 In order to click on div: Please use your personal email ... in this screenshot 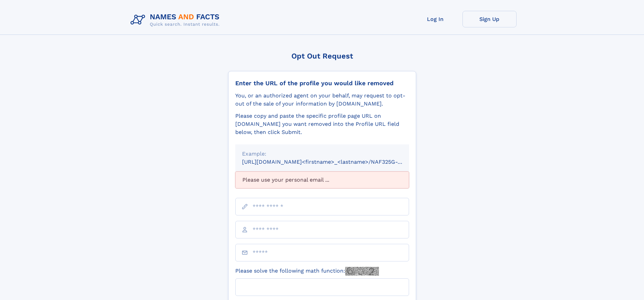, I will do `click(322, 180)`.